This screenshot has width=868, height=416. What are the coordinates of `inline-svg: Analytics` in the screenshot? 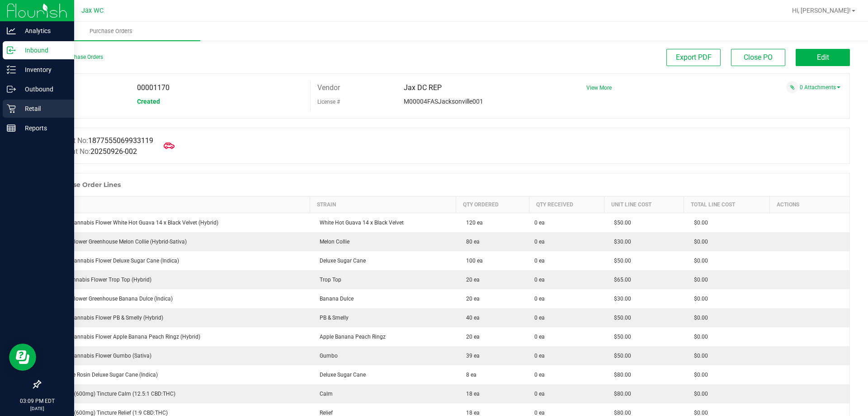 It's located at (12, 31).